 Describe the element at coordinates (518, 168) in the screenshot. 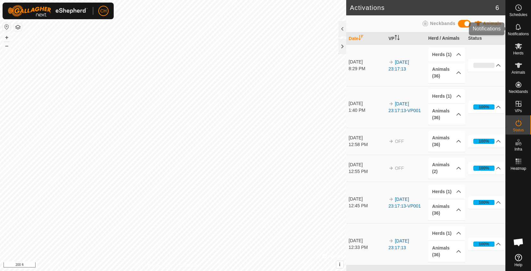

I see `span: Heatmap` at that location.